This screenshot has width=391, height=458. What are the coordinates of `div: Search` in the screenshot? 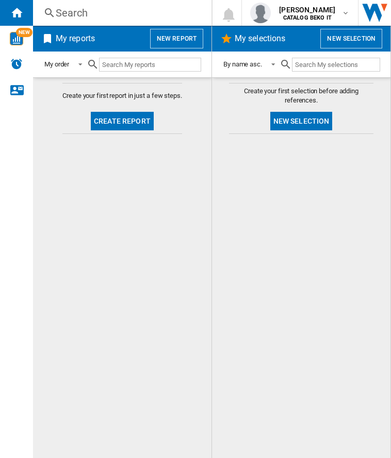 It's located at (120, 13).